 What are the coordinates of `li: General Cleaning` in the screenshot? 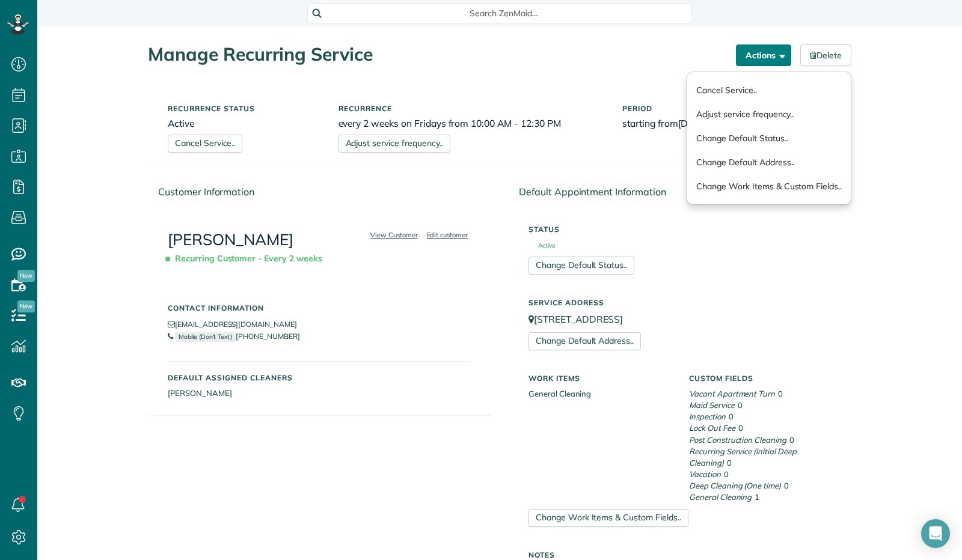 It's located at (600, 393).